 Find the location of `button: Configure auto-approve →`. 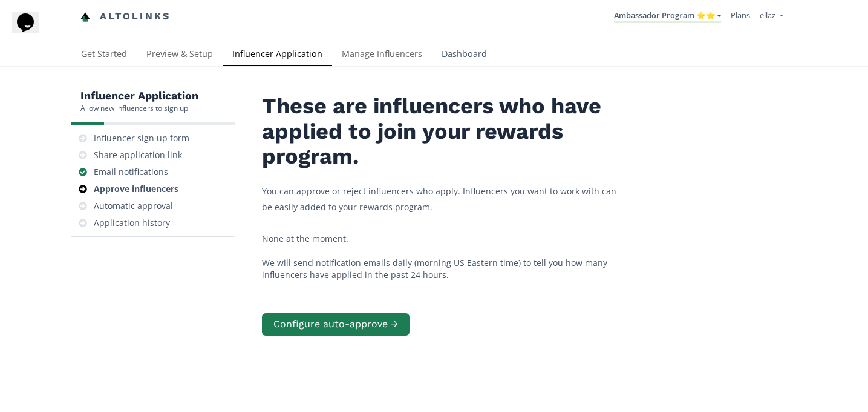

button: Configure auto-approve → is located at coordinates (336, 324).